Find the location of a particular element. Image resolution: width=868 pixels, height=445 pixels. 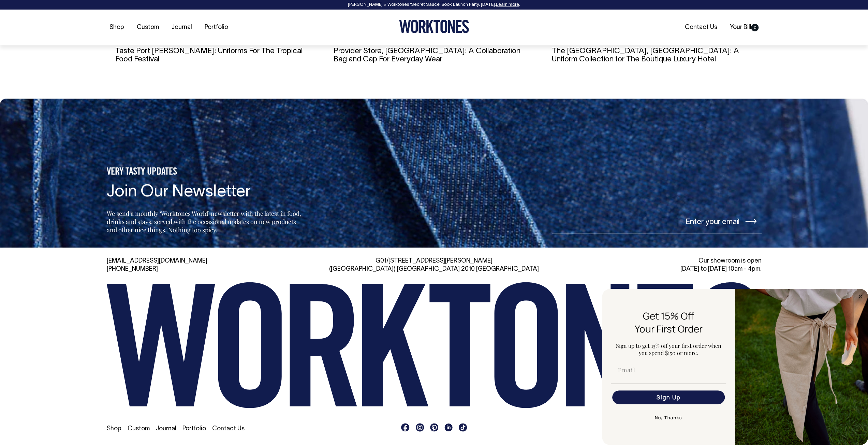

input: Enter your email is located at coordinates (656, 221).